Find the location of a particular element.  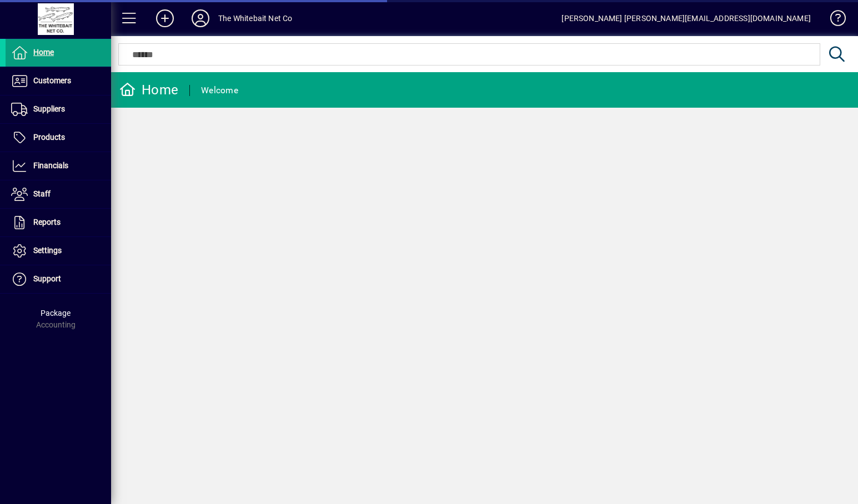

div: Home is located at coordinates (149, 90).